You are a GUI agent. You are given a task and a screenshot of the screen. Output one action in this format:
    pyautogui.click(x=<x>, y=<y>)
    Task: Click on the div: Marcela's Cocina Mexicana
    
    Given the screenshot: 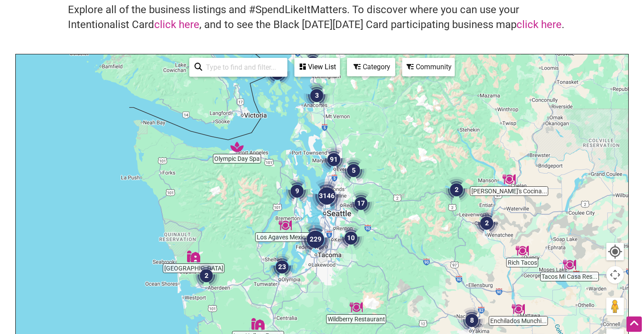 What is the action you would take?
    pyautogui.click(x=509, y=179)
    